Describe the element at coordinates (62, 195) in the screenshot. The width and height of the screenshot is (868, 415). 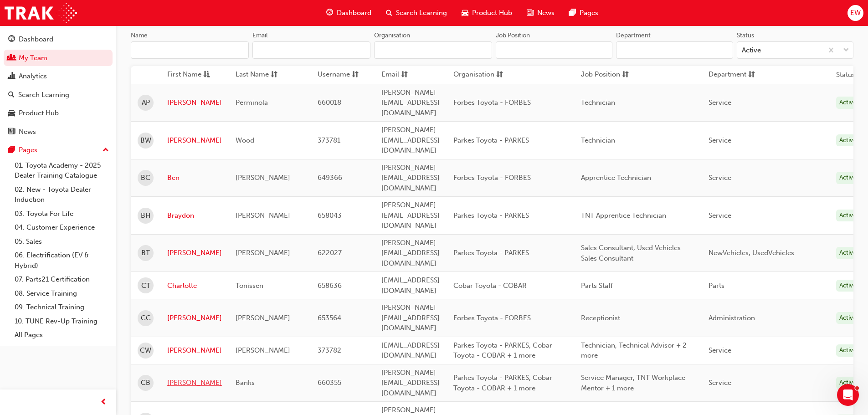
I see `a: 02. New - Toyota Dealer Induction` at that location.